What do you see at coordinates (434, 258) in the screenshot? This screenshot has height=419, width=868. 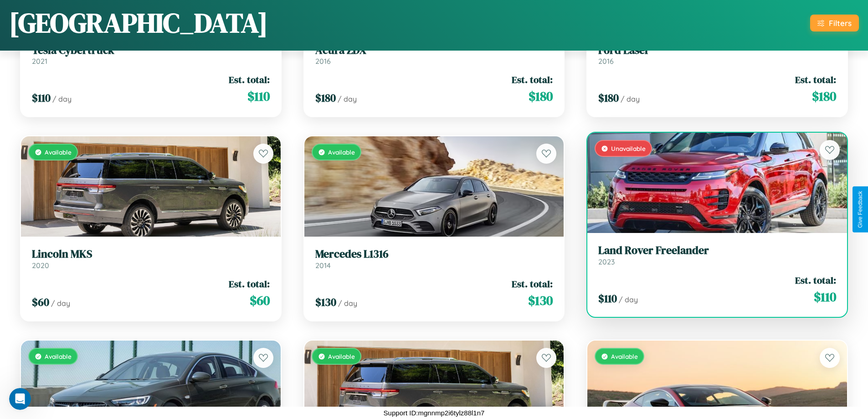 I see `a: Mercedes L13162014` at bounding box center [434, 258].